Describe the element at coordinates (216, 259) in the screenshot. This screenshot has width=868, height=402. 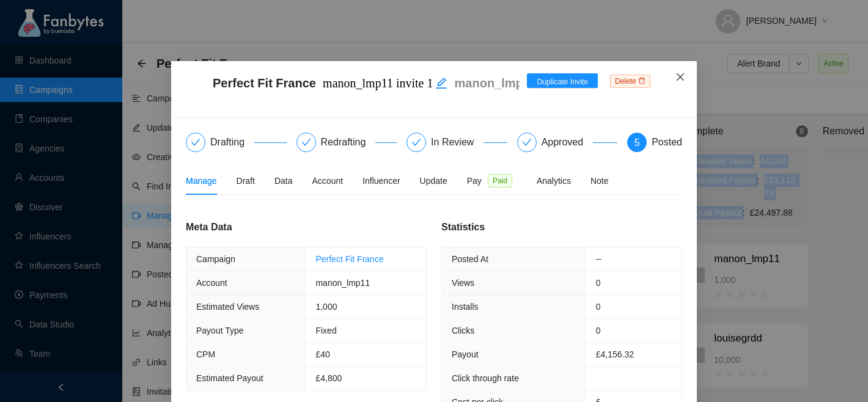
I see `span: Campaign` at that location.